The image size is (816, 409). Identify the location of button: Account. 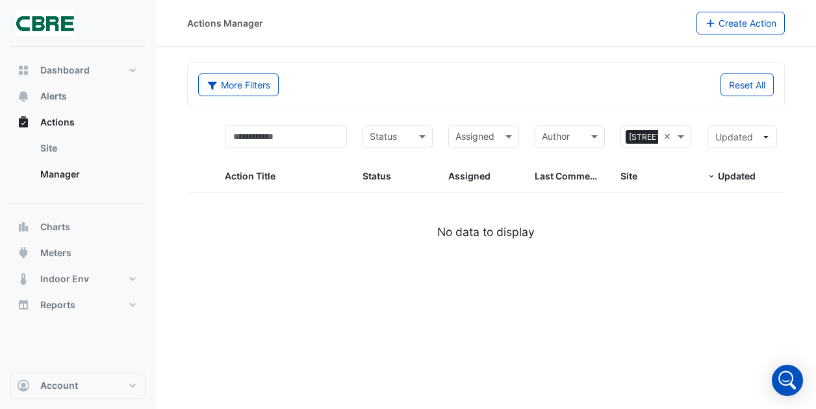
(78, 385).